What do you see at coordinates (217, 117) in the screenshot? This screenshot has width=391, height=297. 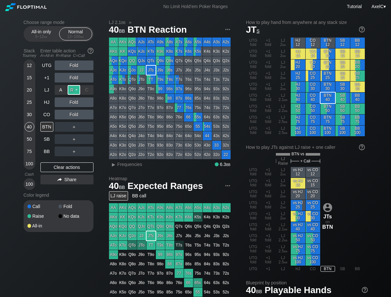 I see `div: 63s` at bounding box center [217, 117].